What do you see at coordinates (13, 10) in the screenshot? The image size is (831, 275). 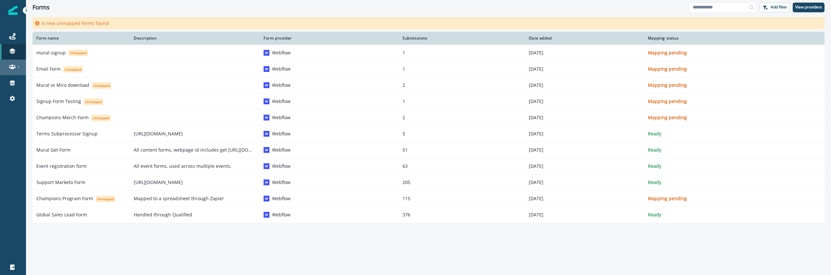 I see `img: Inflection` at bounding box center [13, 10].